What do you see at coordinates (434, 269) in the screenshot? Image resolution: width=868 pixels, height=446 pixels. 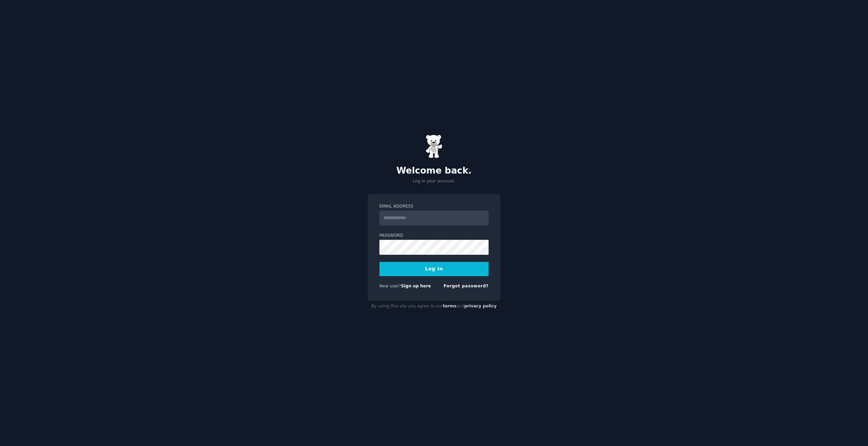 I see `button: Log In` at bounding box center [434, 269].